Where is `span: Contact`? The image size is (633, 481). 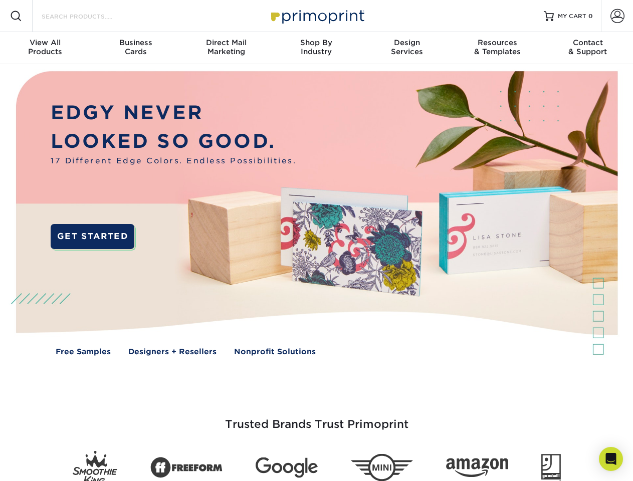 span: Contact is located at coordinates (588, 43).